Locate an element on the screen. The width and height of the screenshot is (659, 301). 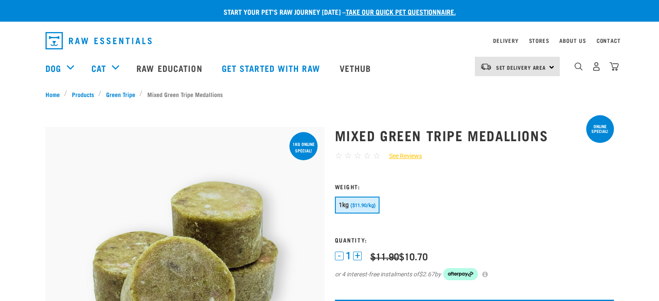
a: About Us is located at coordinates (572, 40).